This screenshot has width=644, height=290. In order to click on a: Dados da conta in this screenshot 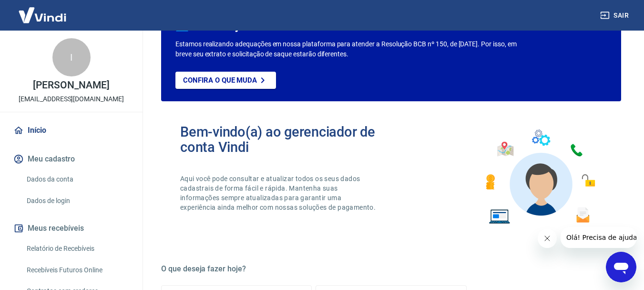, I will do `click(77, 179)`.